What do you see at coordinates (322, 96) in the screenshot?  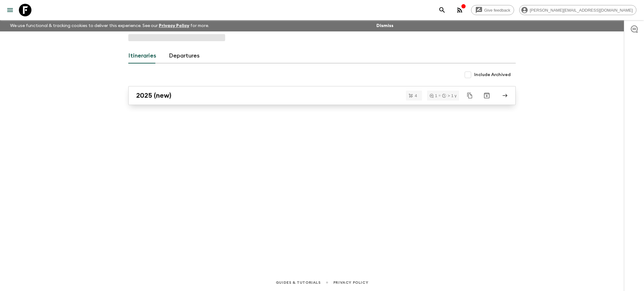 I see `a: 2025 (new)` at bounding box center [322, 96].